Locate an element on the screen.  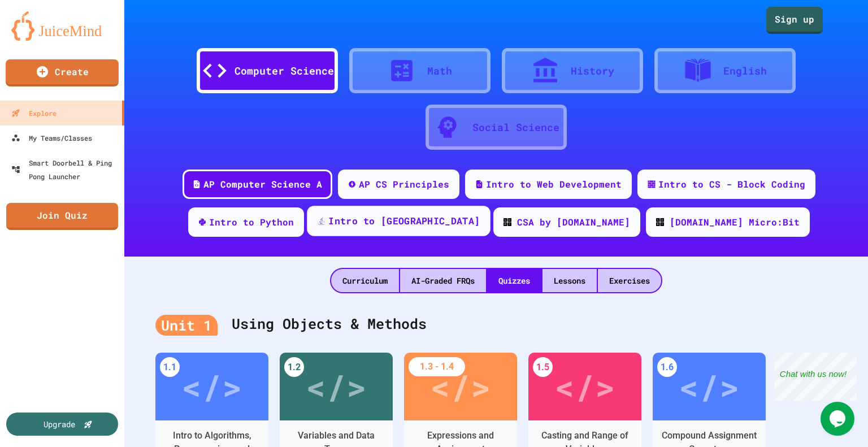
div: Curriculum is located at coordinates (365, 281).